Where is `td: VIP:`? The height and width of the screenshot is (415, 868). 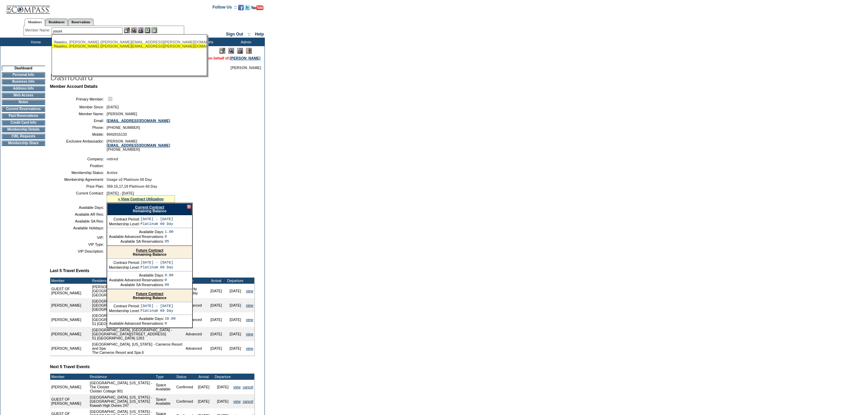
td: VIP: is located at coordinates (78, 238).